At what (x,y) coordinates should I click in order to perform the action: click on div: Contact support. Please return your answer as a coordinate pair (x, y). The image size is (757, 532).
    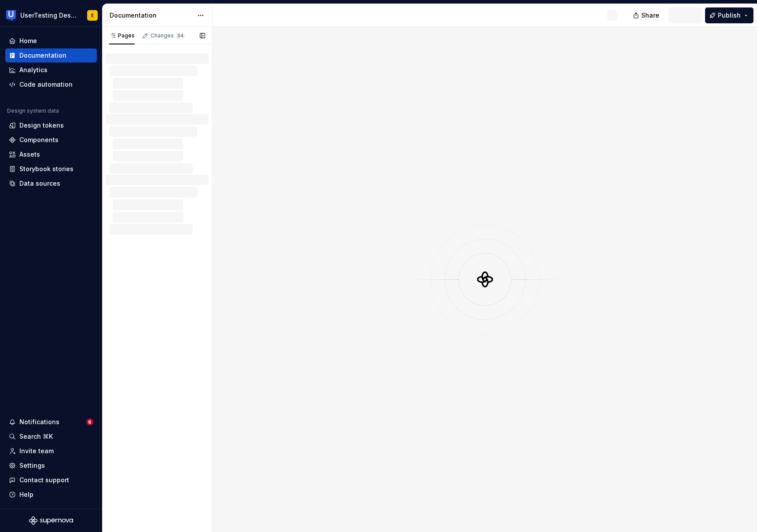
    Looking at the image, I should click on (44, 480).